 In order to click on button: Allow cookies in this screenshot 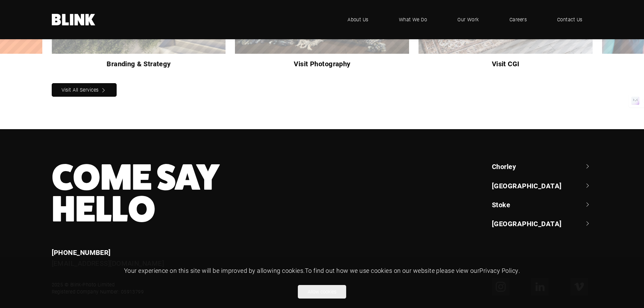, I will do `click(322, 292)`.